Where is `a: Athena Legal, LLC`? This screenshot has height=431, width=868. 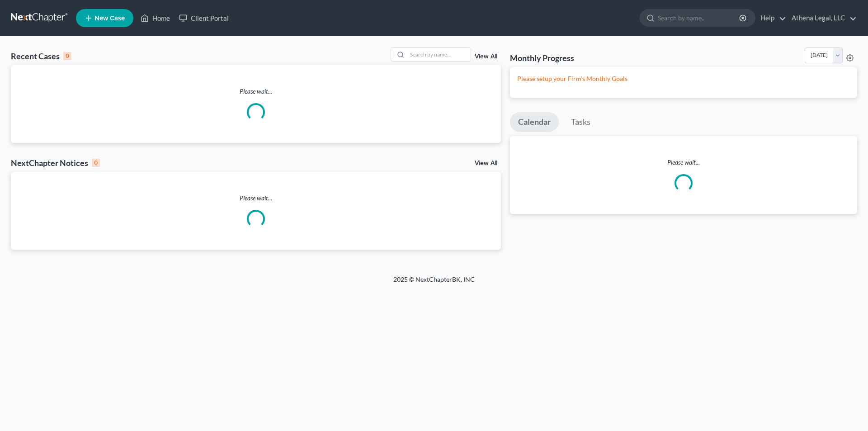
a: Athena Legal, LLC is located at coordinates (822, 18).